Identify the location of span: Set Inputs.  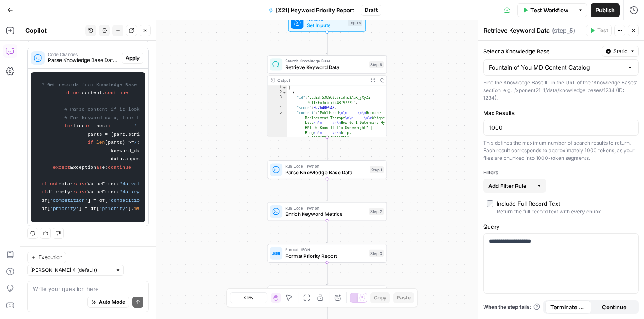
(326, 26).